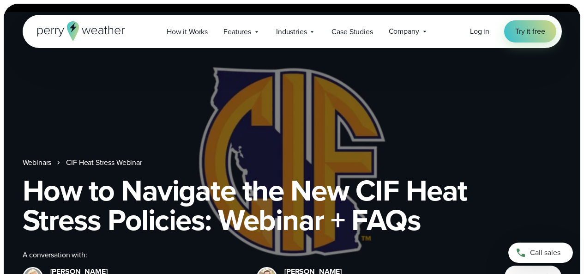  What do you see at coordinates (540, 252) in the screenshot?
I see `a: Call sales` at bounding box center [540, 252].